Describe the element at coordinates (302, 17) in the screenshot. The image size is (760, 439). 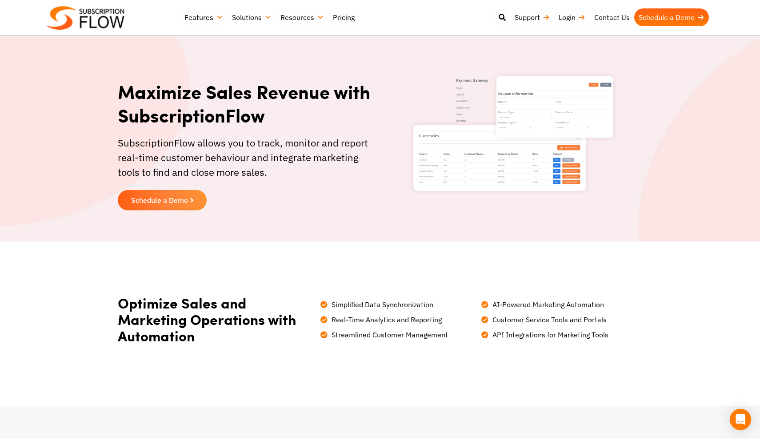
I see `a: Resources` at that location.